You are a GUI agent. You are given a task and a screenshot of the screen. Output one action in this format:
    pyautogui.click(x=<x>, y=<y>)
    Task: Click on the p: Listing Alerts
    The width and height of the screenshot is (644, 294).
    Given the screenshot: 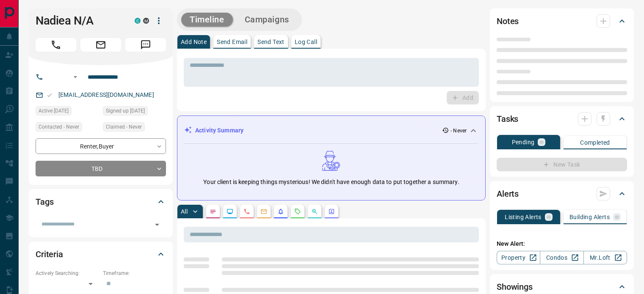 What is the action you would take?
    pyautogui.click(x=523, y=217)
    